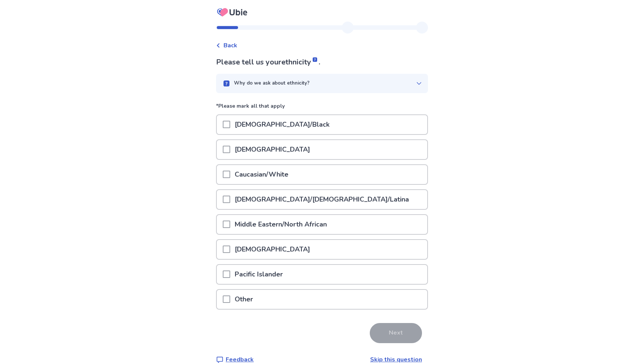 Image resolution: width=644 pixels, height=364 pixels. Describe the element at coordinates (235, 360) in the screenshot. I see `a: Feedback` at that location.